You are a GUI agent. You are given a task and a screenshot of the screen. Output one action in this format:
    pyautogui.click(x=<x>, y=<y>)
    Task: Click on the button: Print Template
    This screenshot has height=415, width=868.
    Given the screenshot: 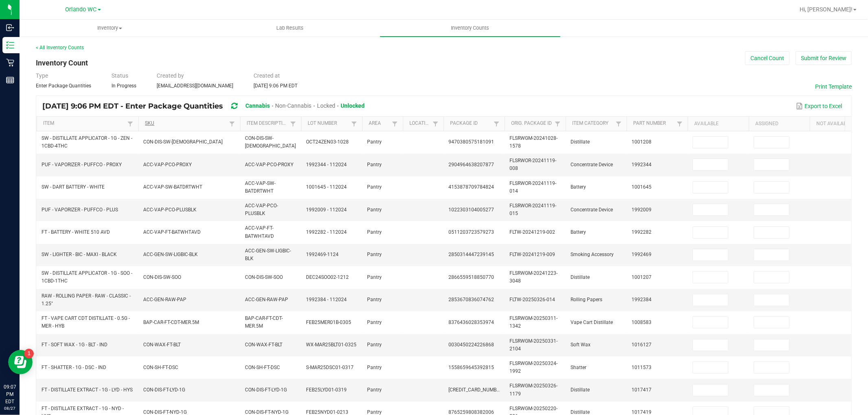 What is the action you would take?
    pyautogui.click(x=833, y=87)
    